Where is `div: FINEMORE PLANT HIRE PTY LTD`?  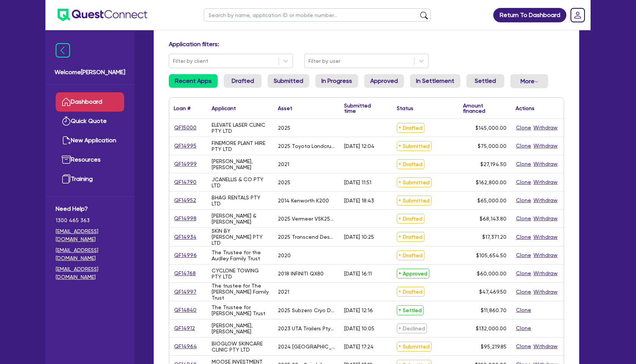 div: FINEMORE PLANT HIRE PTY LTD is located at coordinates (240, 146).